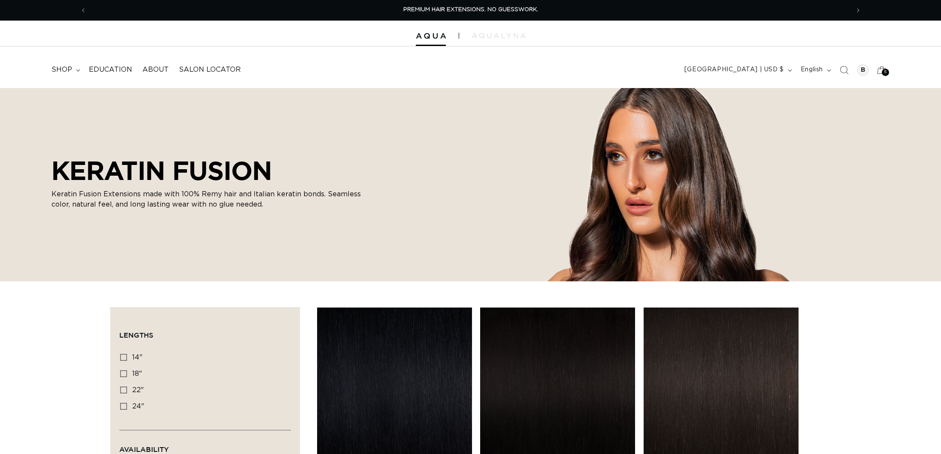 This screenshot has height=454, width=941. I want to click on summary: shop, so click(65, 70).